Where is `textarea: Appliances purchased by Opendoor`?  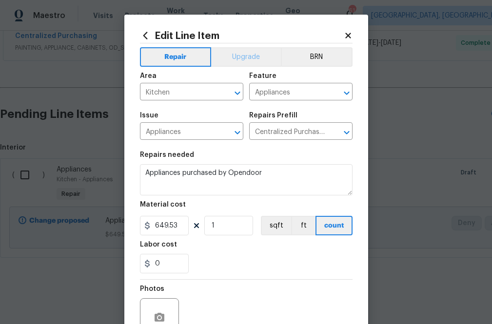 textarea: Appliances purchased by Opendoor is located at coordinates (246, 180).